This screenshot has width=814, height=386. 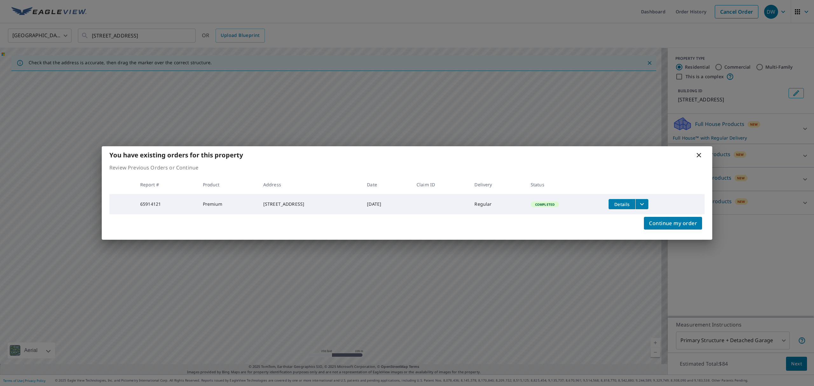 What do you see at coordinates (228, 184) in the screenshot?
I see `th: Product` at bounding box center [228, 184].